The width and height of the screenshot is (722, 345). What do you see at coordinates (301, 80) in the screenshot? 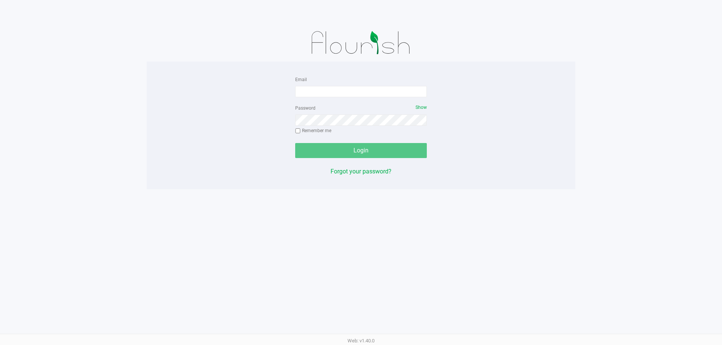
I see `label: Email` at bounding box center [301, 80].